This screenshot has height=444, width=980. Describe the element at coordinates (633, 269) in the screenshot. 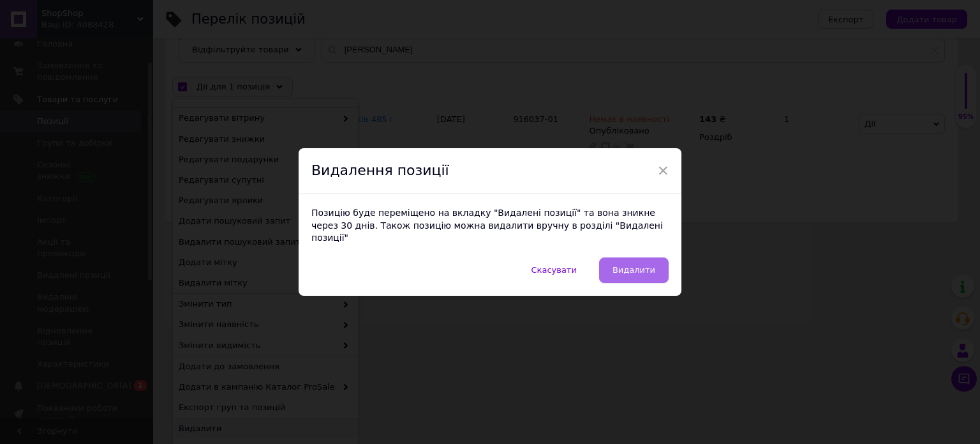

I see `span: Видалити` at that location.